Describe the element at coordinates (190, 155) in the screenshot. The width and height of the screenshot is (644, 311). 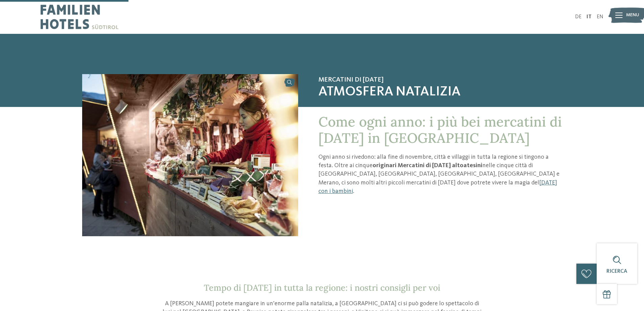
I see `img: Mercatini di Natale in Alto Adige: magia pura` at that location.